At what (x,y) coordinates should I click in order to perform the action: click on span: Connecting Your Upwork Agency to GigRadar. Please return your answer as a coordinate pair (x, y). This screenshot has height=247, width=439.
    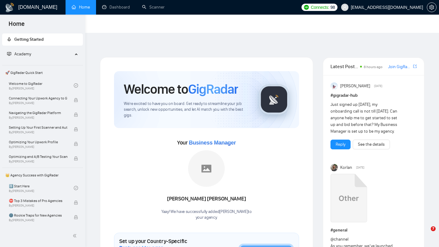
    Looking at the image, I should click on (38, 98).